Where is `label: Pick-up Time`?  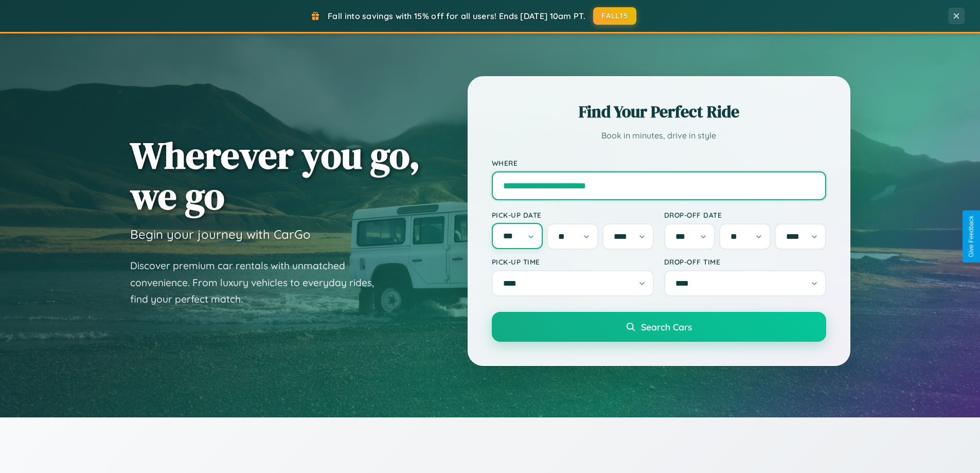
label: Pick-up Time is located at coordinates (572, 261).